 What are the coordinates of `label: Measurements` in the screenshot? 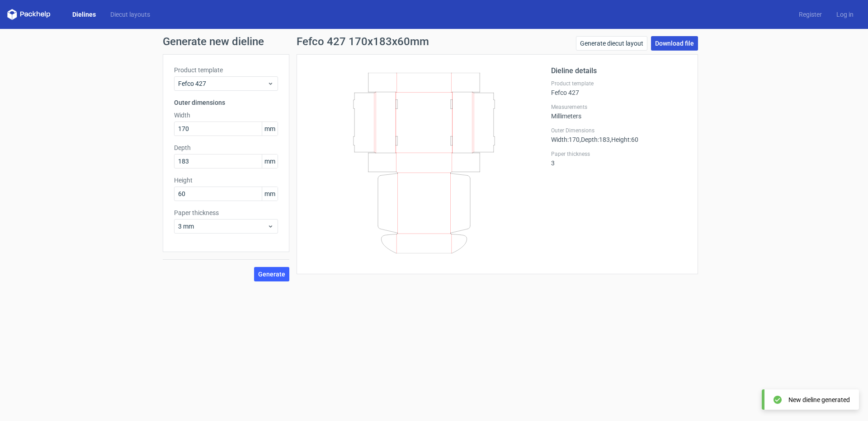 It's located at (619, 107).